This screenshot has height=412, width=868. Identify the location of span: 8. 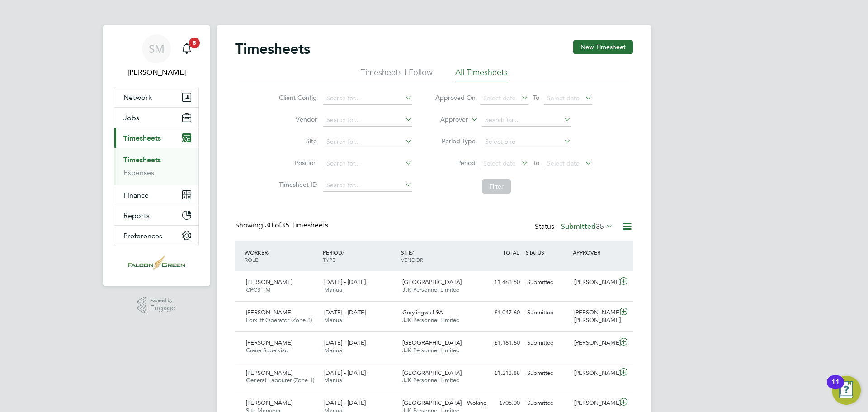
(195, 43).